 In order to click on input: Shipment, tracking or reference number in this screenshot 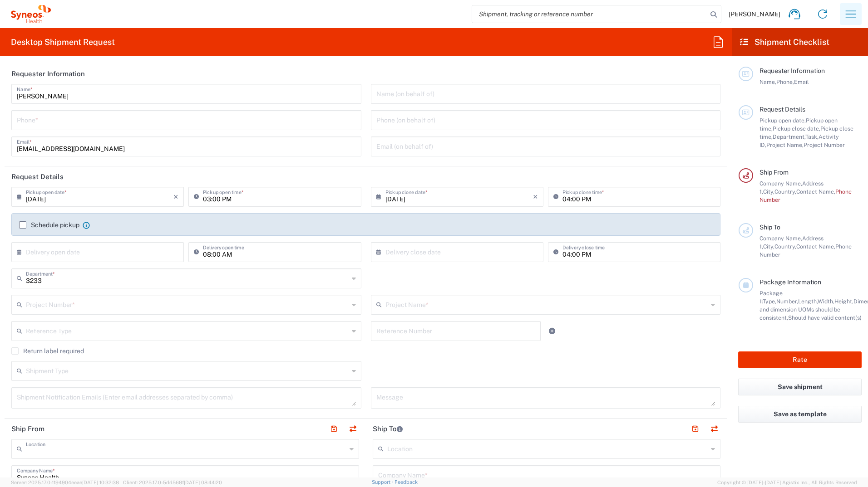, I will do `click(590, 14)`.